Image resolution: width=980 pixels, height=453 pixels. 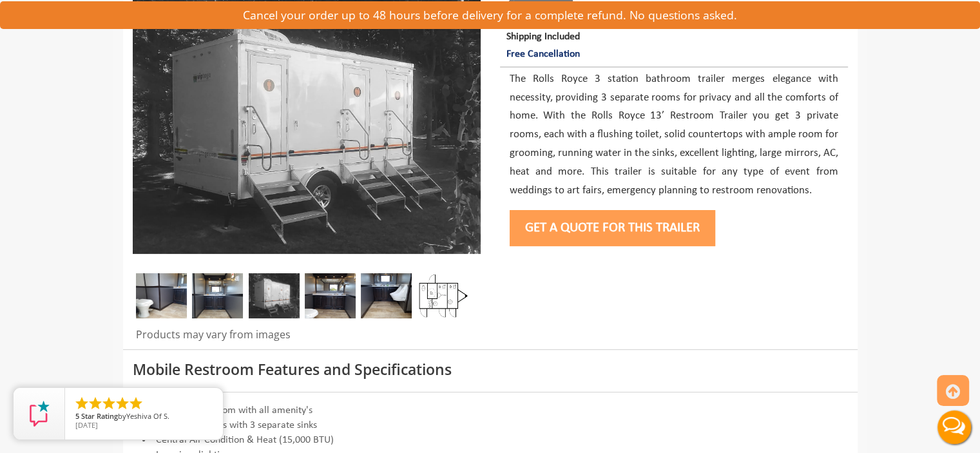 What do you see at coordinates (490, 411) in the screenshot?
I see `li: 3 Station Restroom with all amenity's` at bounding box center [490, 411].